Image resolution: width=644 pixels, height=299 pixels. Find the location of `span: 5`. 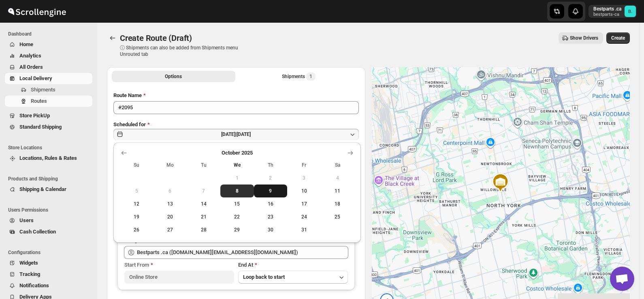

span: 5 is located at coordinates (136, 191).